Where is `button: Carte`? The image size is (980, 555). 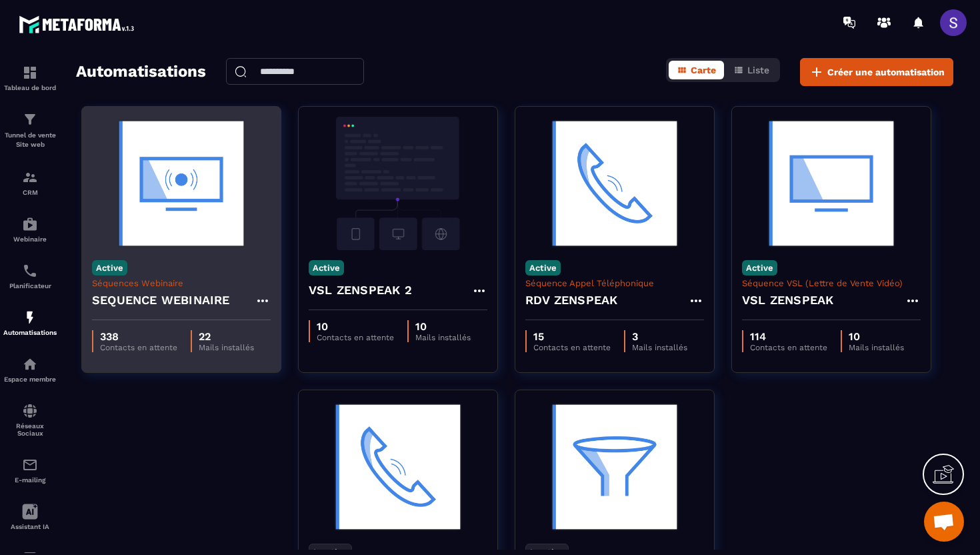
button: Carte is located at coordinates (696, 70).